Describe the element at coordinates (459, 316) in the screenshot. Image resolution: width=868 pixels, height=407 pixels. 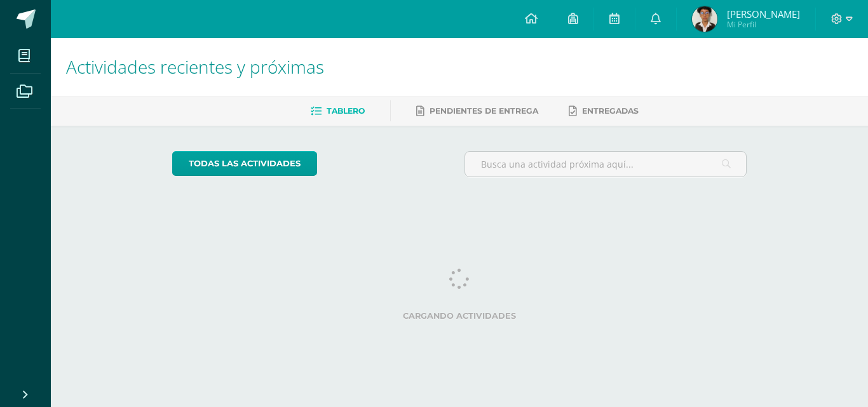
I see `label: Cargando actividades` at that location.